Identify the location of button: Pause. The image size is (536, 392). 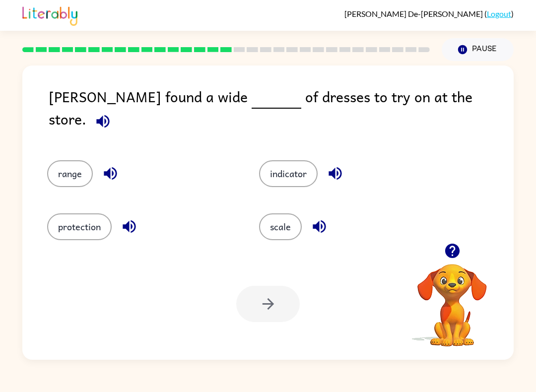
(478, 50).